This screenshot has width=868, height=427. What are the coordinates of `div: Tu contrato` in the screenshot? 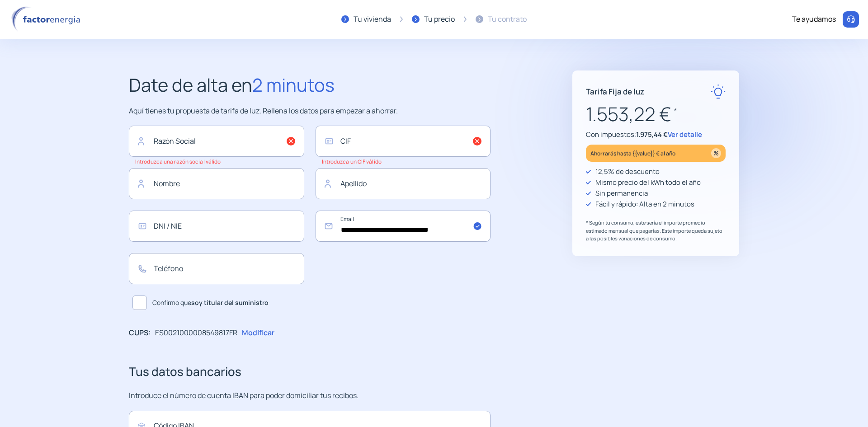 It's located at (507, 19).